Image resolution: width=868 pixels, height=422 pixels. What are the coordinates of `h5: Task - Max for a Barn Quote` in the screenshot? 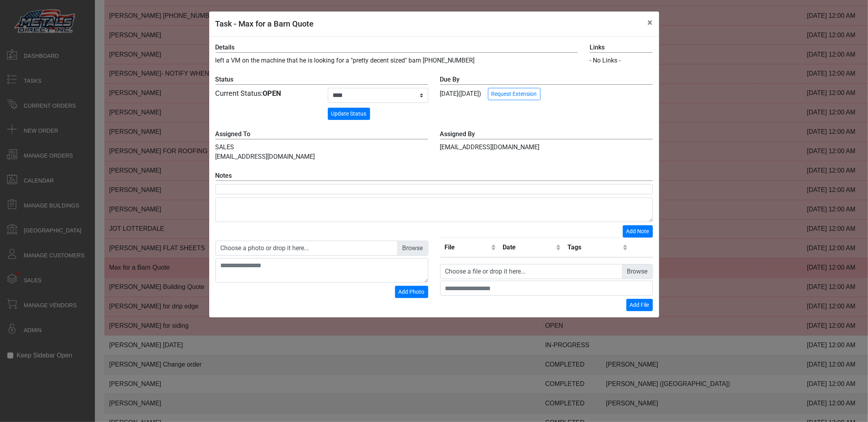 It's located at (265, 24).